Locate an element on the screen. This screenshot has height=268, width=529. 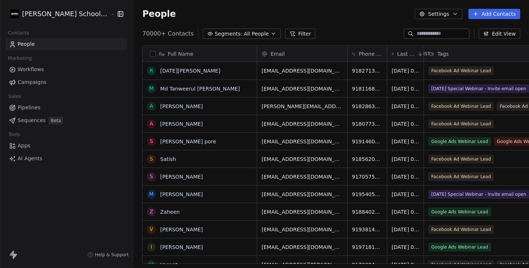
span: Marketing is located at coordinates (20, 58).